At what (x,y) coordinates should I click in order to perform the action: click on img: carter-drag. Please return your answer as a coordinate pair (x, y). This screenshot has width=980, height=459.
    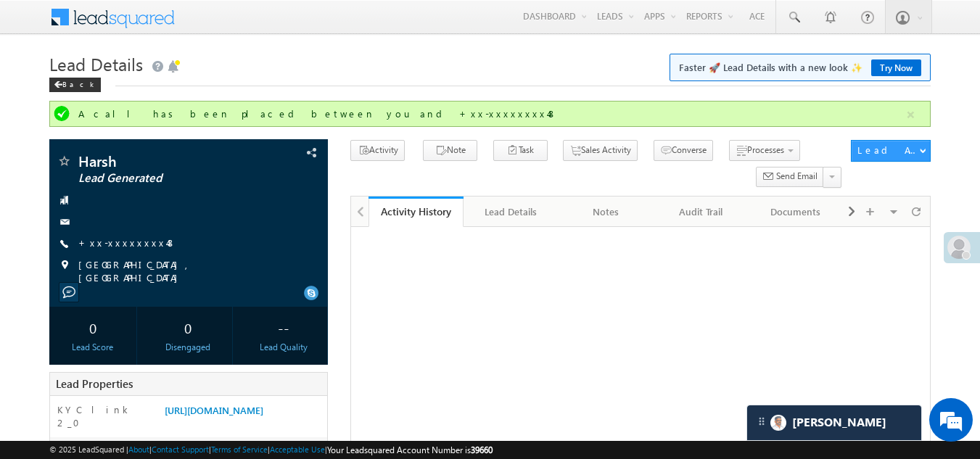
    Looking at the image, I should click on (761, 421).